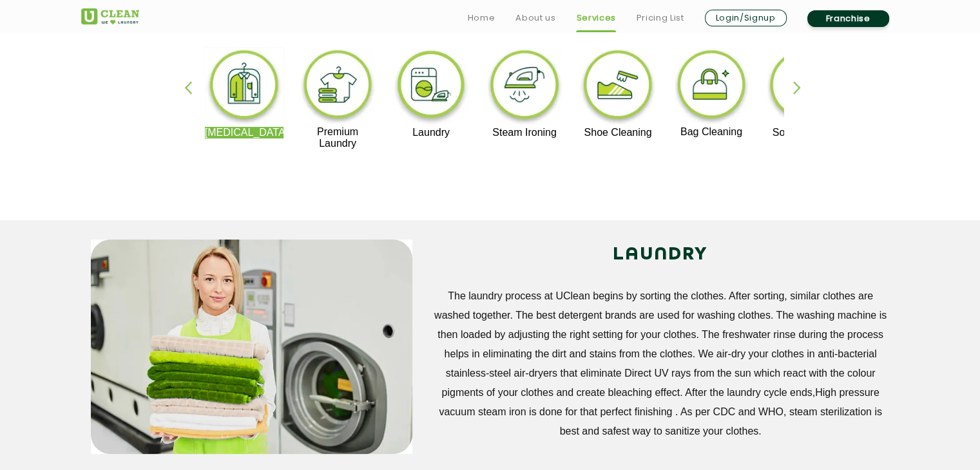  What do you see at coordinates (252, 347) in the screenshot?
I see `img: service_main_image_11zon.webp` at bounding box center [252, 347].